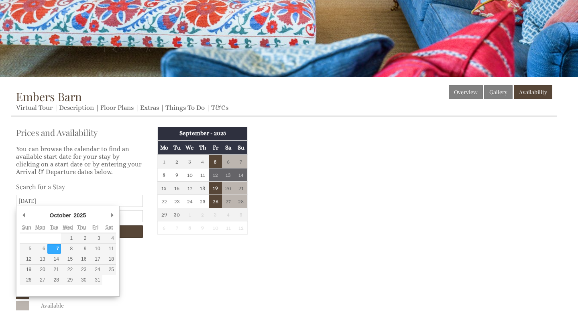 Image resolution: width=578 pixels, height=312 pixels. What do you see at coordinates (117, 108) in the screenshot?
I see `a: Floor Plans` at bounding box center [117, 108].